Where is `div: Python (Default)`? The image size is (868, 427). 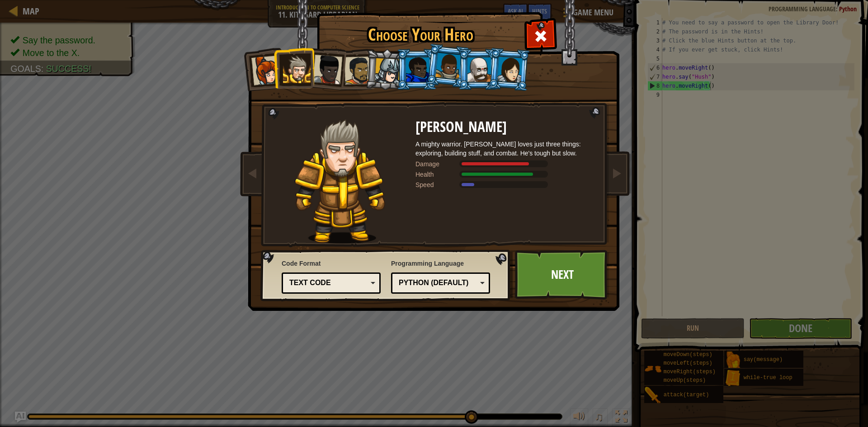
div: Python (Default) is located at coordinates (437, 283).